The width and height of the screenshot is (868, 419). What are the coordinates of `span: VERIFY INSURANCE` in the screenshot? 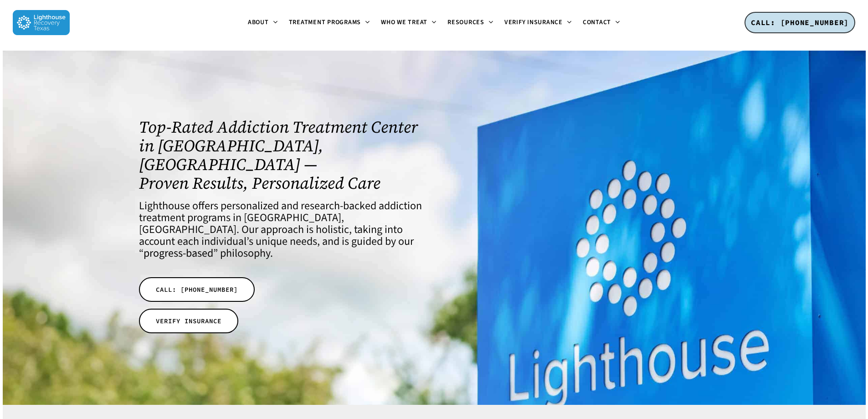 It's located at (188, 320).